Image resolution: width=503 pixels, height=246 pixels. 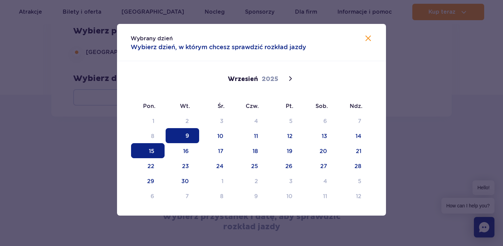 I want to click on span: Wrzesień 25, 2025, so click(x=251, y=166).